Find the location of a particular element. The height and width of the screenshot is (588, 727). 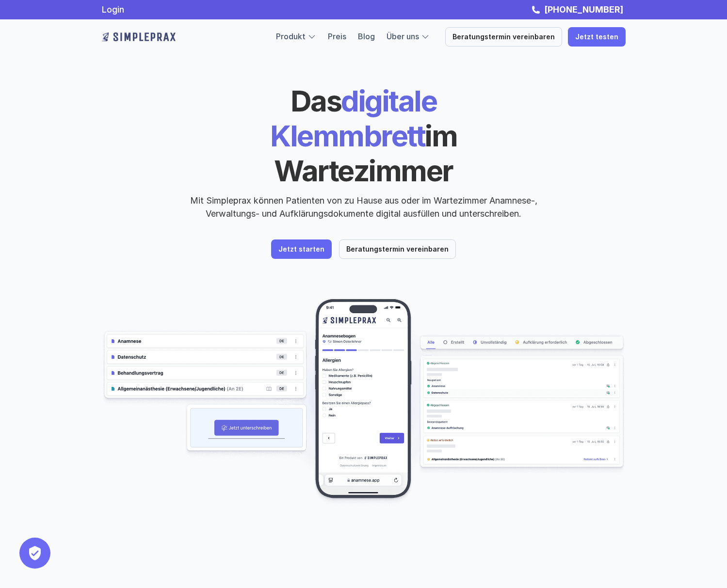

img: Beispielscreenshots aus der Simpleprax Anwendung is located at coordinates (364, 402).